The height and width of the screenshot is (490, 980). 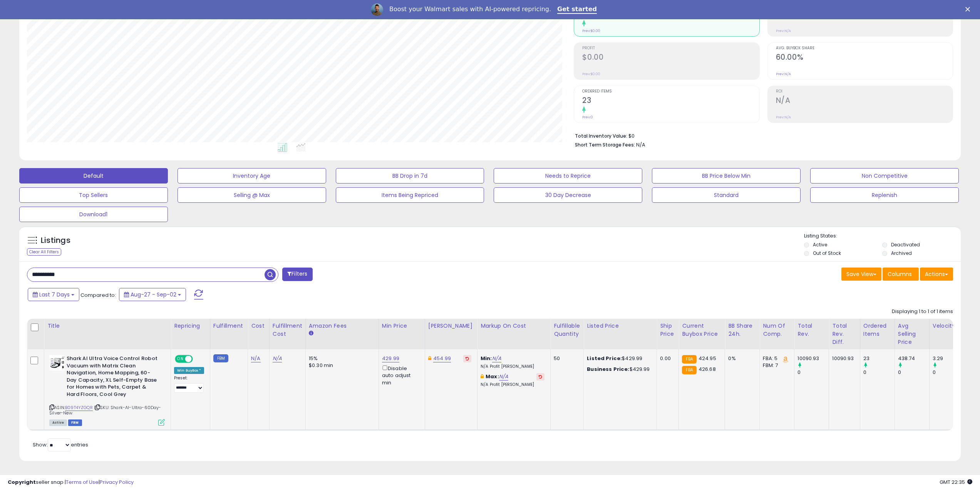 What do you see at coordinates (190, 325) in the screenshot?
I see `div: Repricing` at bounding box center [190, 325].